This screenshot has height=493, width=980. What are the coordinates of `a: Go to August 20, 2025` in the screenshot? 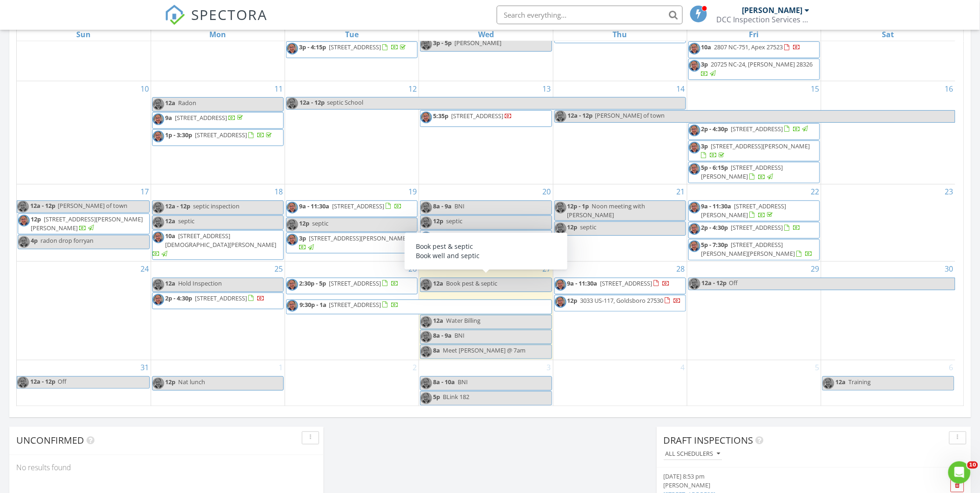 It's located at (547, 192).